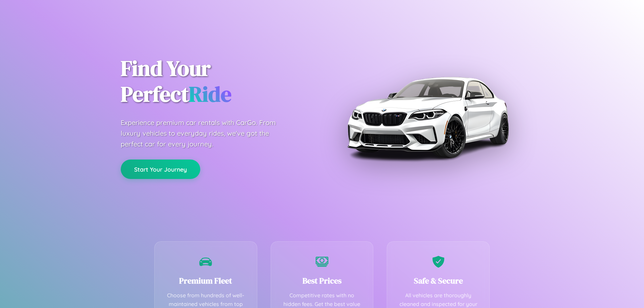  I want to click on img: Premium BMW car rental vehicle, so click(428, 118).